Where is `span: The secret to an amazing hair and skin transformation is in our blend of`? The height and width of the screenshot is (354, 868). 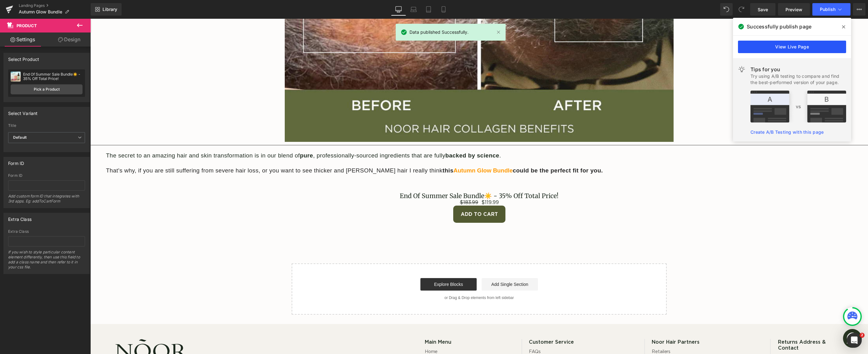 span: The secret to an amazing hair and skin transformation is in our blend of is located at coordinates (112, 136).